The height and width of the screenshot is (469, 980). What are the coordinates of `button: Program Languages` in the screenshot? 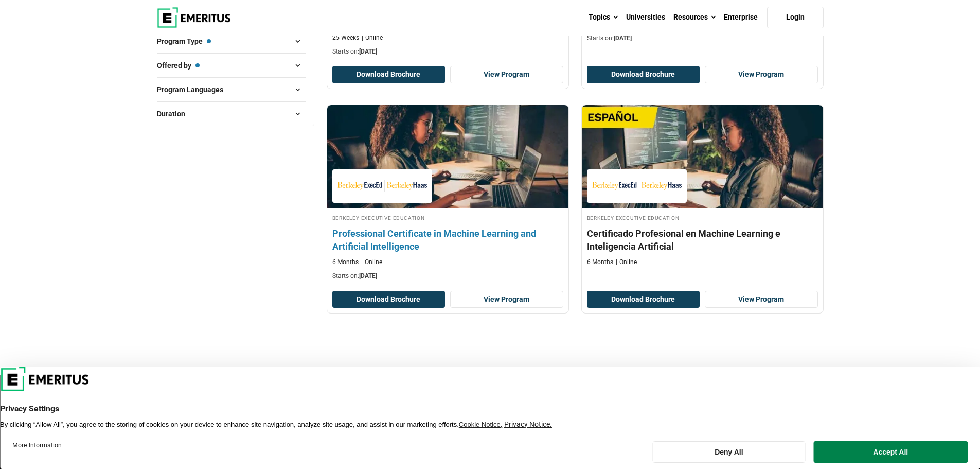 It's located at (231, 90).